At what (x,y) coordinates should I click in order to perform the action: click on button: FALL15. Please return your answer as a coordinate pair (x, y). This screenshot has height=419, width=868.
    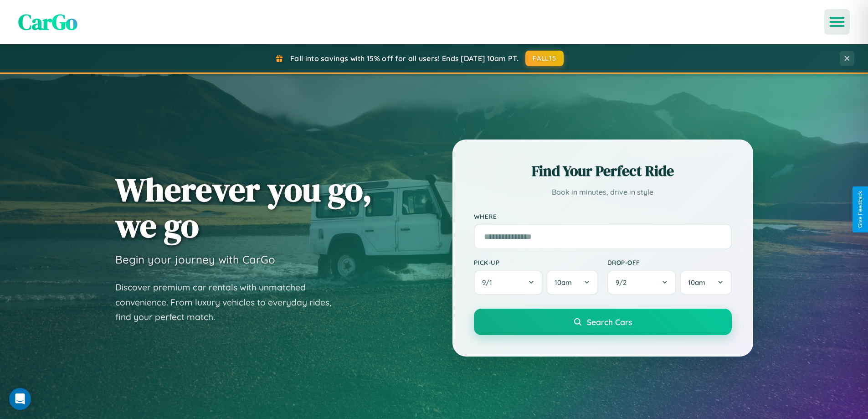
    Looking at the image, I should click on (545, 58).